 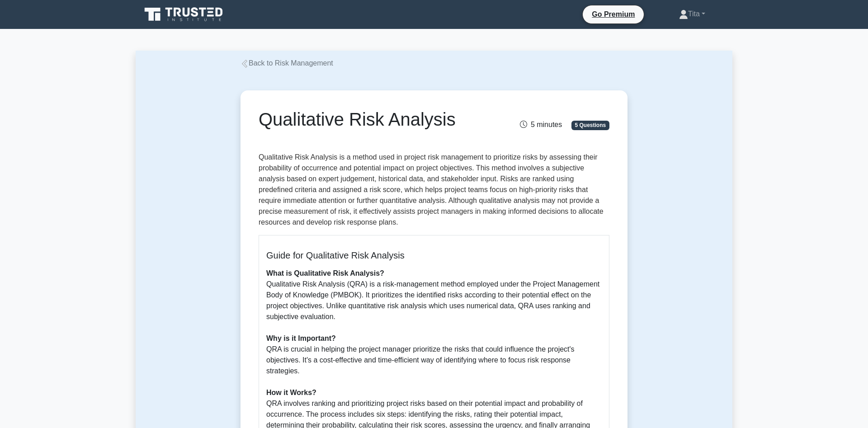 I want to click on h5: Guide for Qualitative Risk Analysis, so click(x=434, y=255).